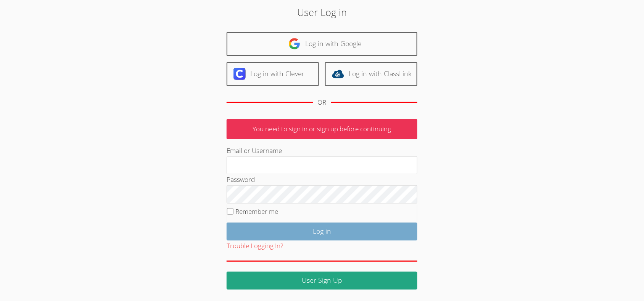  Describe the element at coordinates (372, 74) in the screenshot. I see `a: Log in with ClassLink` at that location.